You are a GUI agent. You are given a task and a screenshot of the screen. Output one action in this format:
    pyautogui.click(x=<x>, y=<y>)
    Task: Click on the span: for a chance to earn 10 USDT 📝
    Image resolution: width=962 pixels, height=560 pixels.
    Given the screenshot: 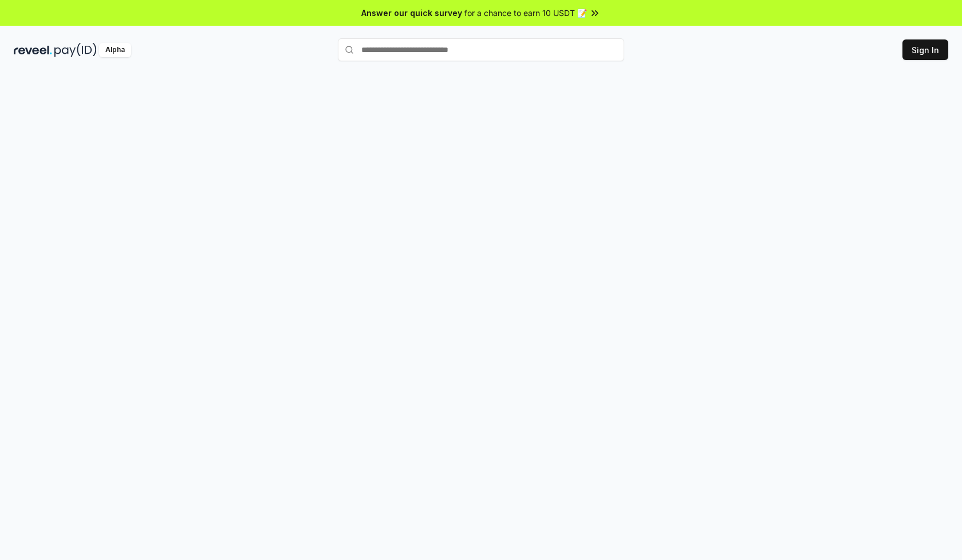 What is the action you would take?
    pyautogui.click(x=526, y=12)
    